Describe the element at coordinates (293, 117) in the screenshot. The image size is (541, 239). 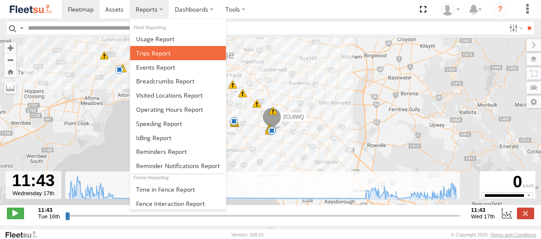
I see `span: 2CL6WQ` at that location.